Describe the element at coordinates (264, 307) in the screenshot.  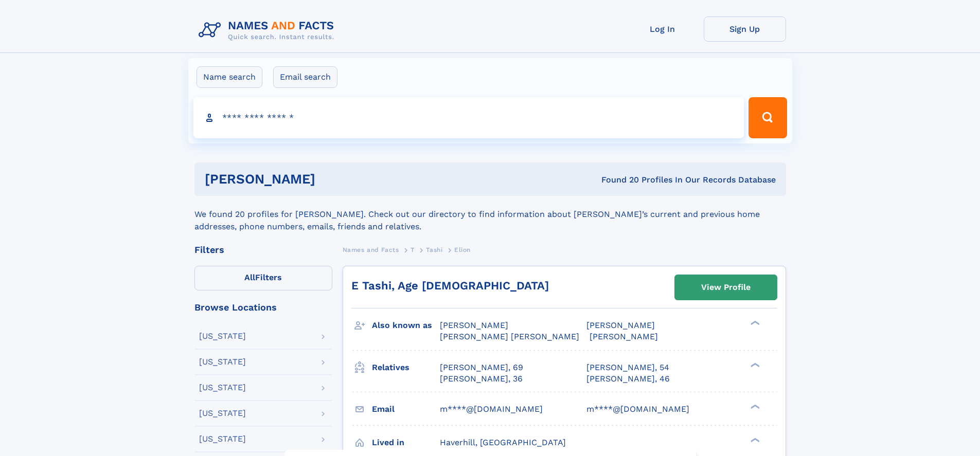
I see `div: Browse Locations` at that location.